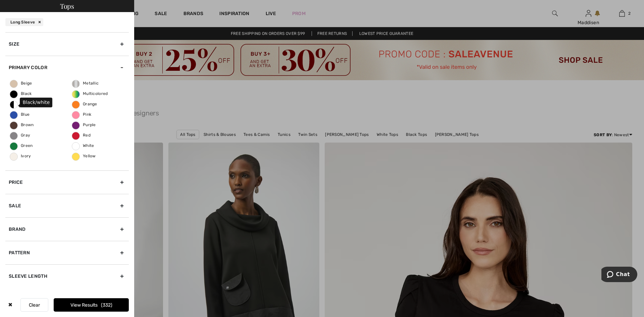 The image size is (644, 317). What do you see at coordinates (28, 104) in the screenshot?
I see `span: Black/white` at bounding box center [28, 104].